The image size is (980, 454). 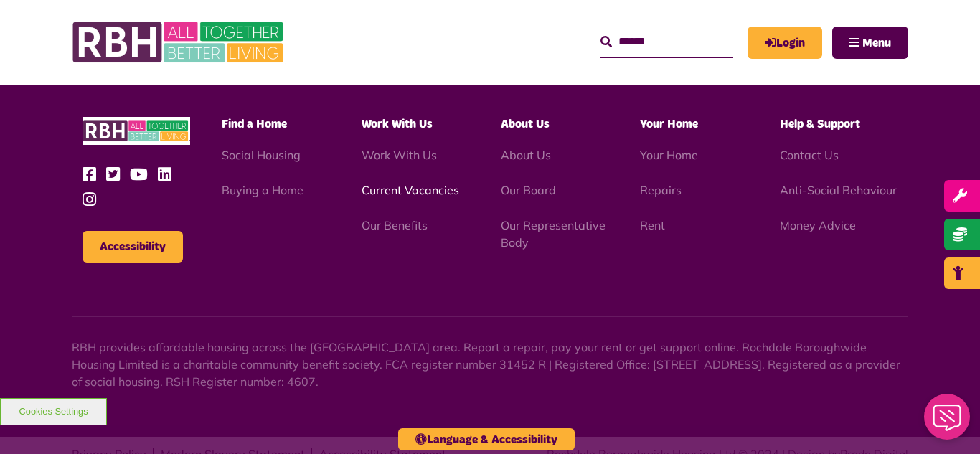 I want to click on a: Buying a Home, so click(x=263, y=190).